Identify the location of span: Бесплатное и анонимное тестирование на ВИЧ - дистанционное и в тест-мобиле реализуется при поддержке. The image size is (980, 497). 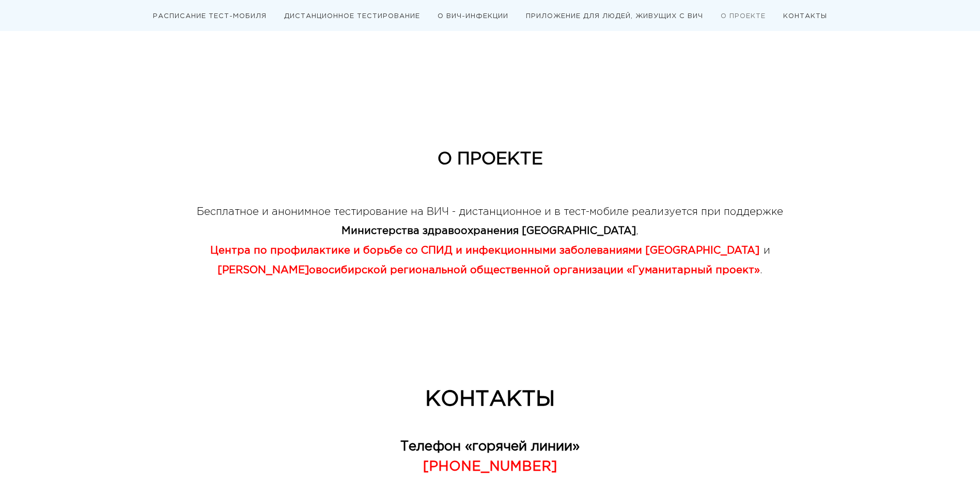
(490, 212).